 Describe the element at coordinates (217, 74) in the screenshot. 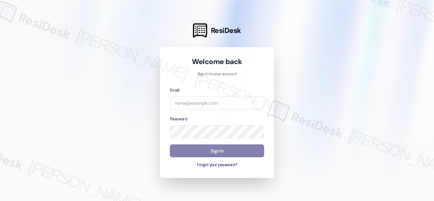

I see `p: Sign in to your account` at that location.